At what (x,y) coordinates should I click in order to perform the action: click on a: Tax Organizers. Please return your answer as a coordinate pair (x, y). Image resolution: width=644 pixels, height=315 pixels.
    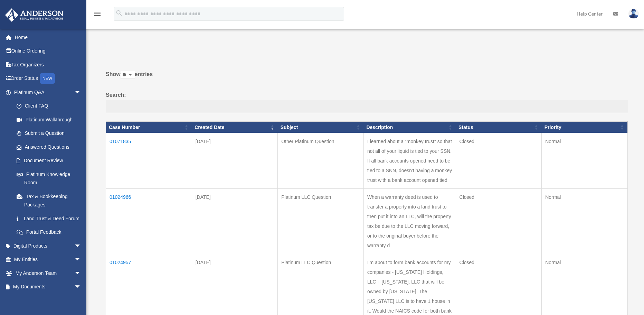
    Looking at the image, I should click on (48, 65).